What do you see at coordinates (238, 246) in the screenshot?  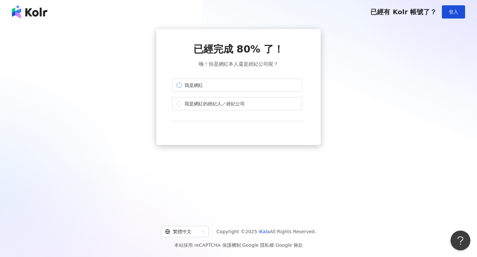 I see `span: 本站採用 reCAPTCHA 保護機制` at bounding box center [238, 246].